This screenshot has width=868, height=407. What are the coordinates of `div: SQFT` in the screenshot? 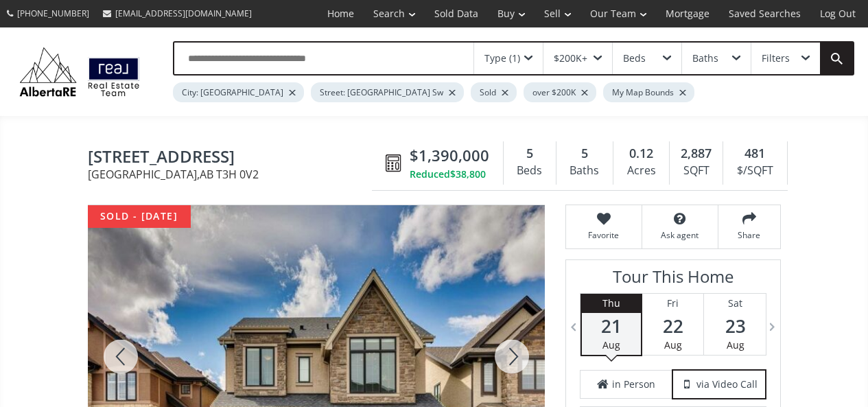 It's located at (696, 171).